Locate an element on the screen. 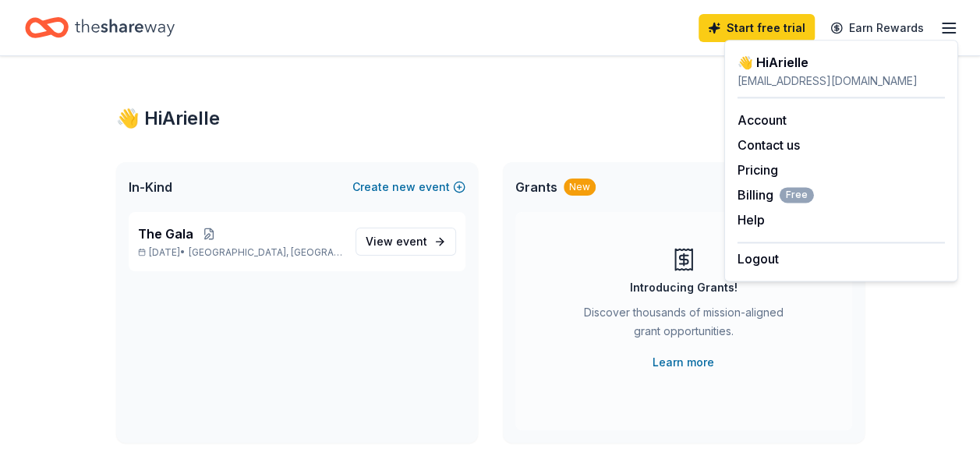 The height and width of the screenshot is (463, 980). a: Pricing is located at coordinates (758, 170).